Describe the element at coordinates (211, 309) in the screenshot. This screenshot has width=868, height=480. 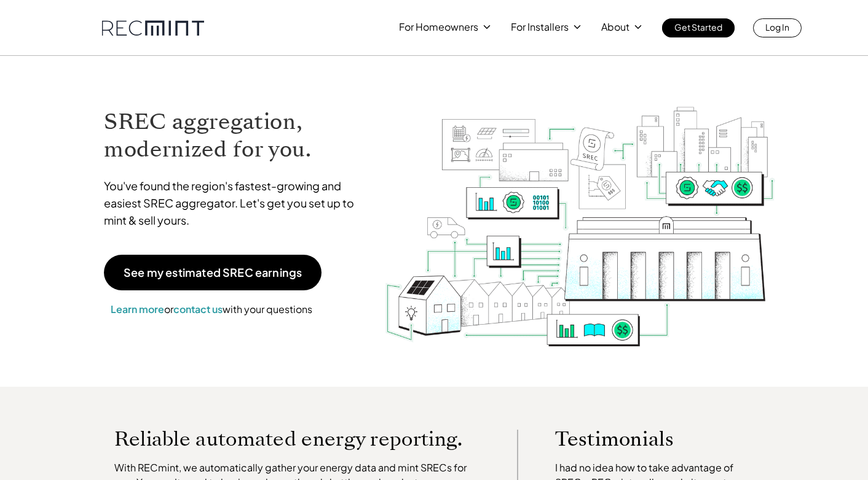
I see `p: or with your questions` at that location.